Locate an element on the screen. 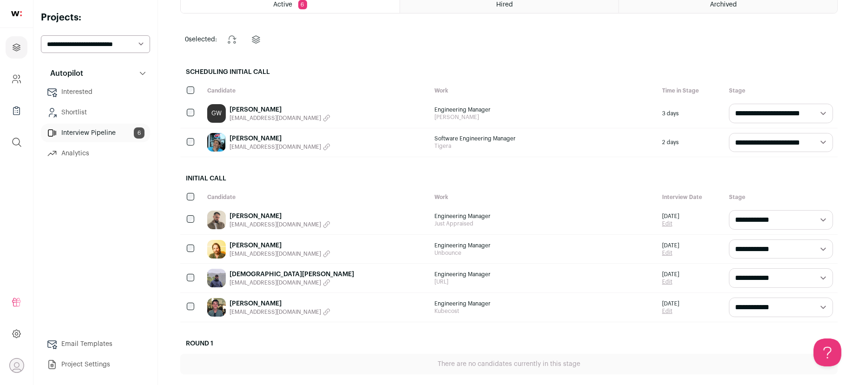 The width and height of the screenshot is (860, 385). button: Autopilot is located at coordinates (95, 73).